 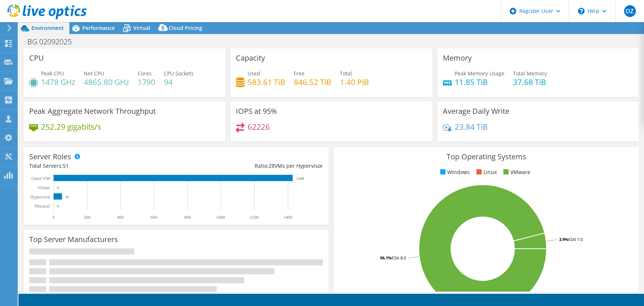 What do you see at coordinates (454, 172) in the screenshot?
I see `li: Windows` at bounding box center [454, 172].